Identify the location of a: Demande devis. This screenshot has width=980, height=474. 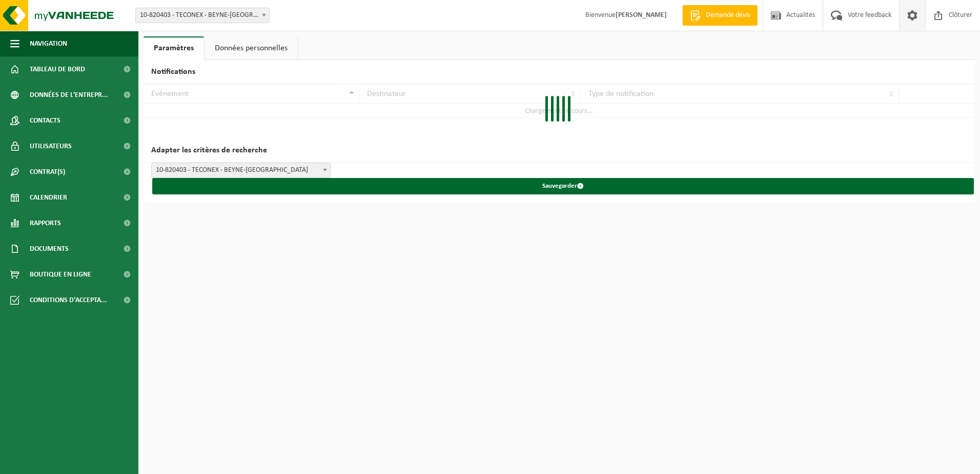
(719, 15).